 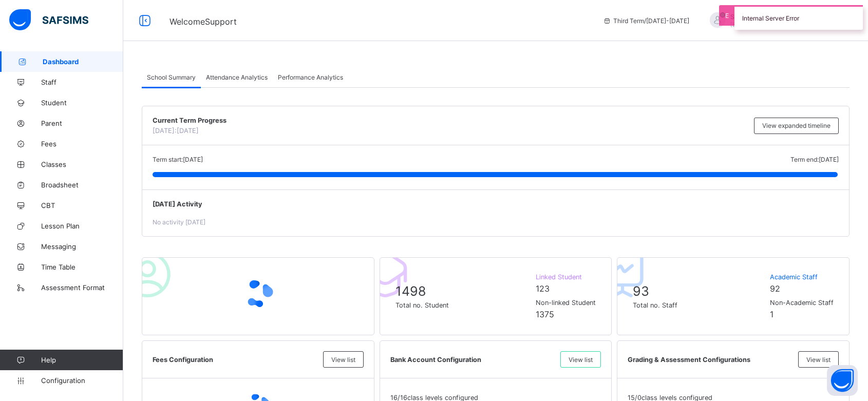 I want to click on span: 123, so click(x=542, y=288).